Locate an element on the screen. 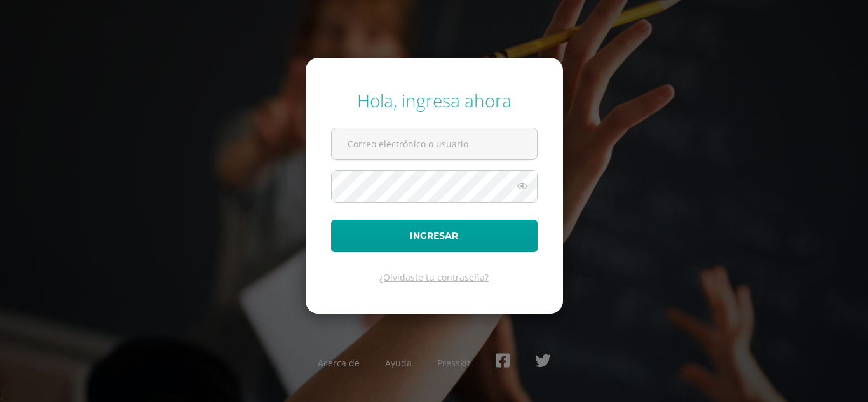 The image size is (868, 402). input: Correo electrónico o usuario is located at coordinates (434, 144).